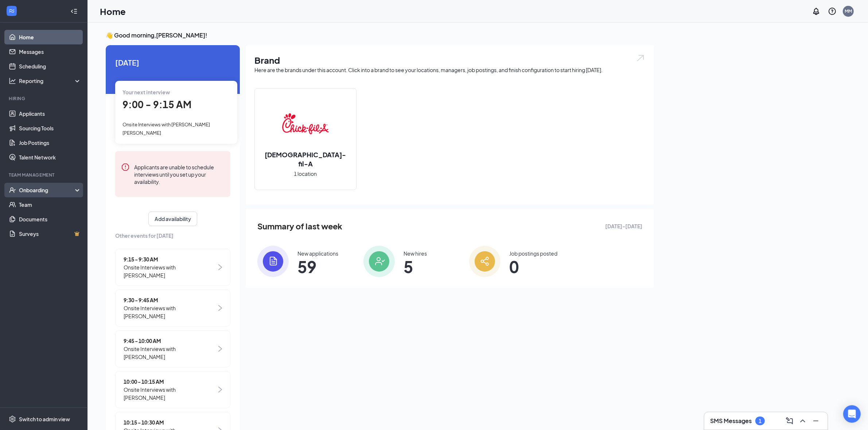  Describe the element at coordinates (816, 421) in the screenshot. I see `svg: Minimize` at that location.